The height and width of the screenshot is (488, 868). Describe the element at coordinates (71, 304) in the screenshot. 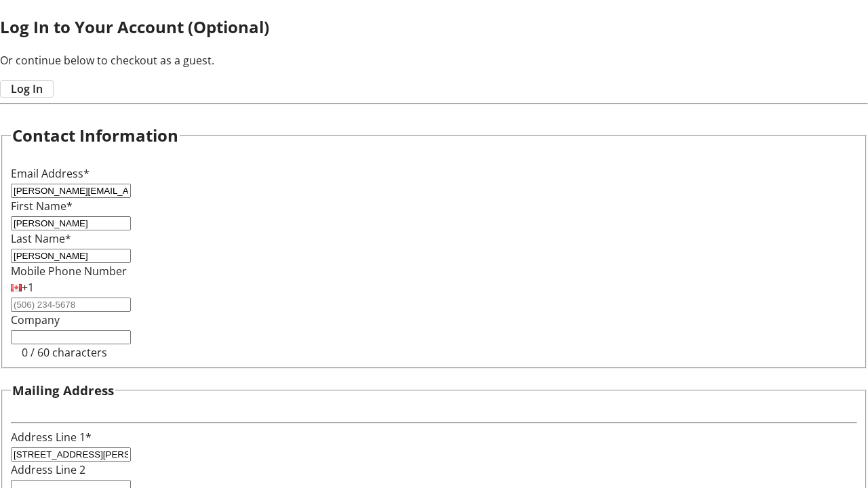

I see `input: (506) 234-5678` at that location.